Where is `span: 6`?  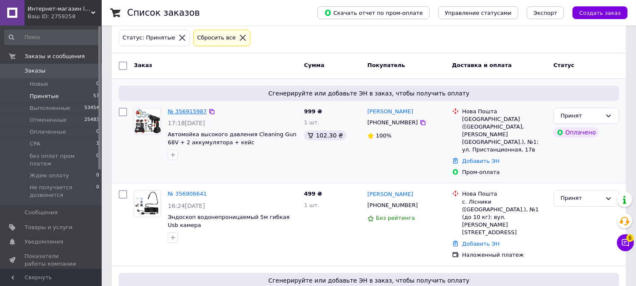 span: 6 is located at coordinates (631, 238).